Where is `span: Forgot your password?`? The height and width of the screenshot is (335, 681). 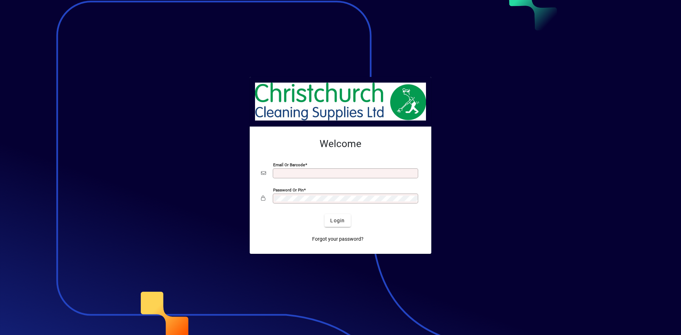
span: Forgot your password? is located at coordinates (338, 239).